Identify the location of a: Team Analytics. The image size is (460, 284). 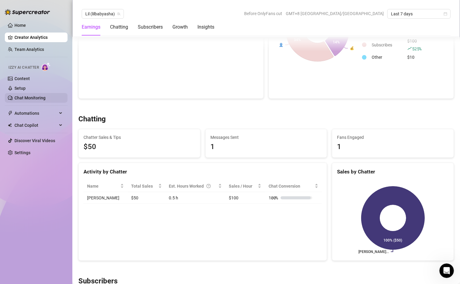
(29, 49).